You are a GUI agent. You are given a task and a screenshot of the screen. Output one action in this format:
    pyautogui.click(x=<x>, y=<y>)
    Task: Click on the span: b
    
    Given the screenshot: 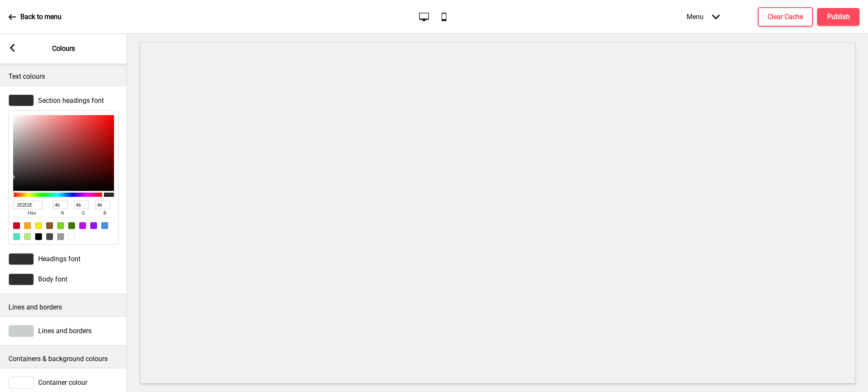 What is the action you would take?
    pyautogui.click(x=105, y=213)
    